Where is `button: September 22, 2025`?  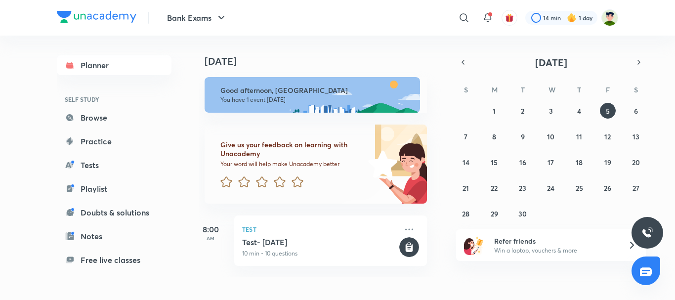 button: September 22, 2025 is located at coordinates (495, 188).